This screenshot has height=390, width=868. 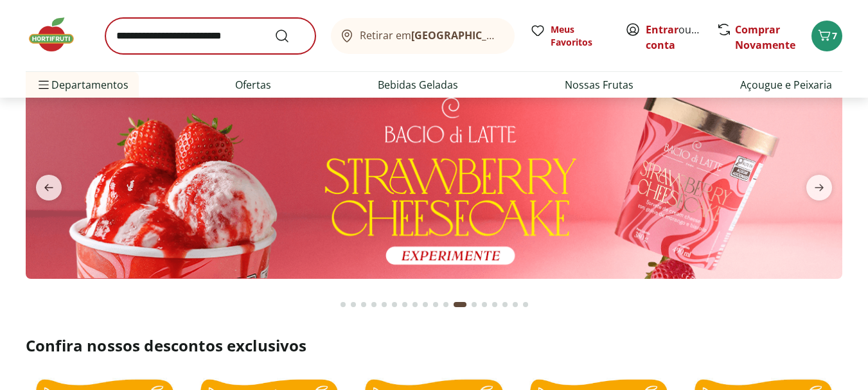 I want to click on img: Hortifruti, so click(x=58, y=35).